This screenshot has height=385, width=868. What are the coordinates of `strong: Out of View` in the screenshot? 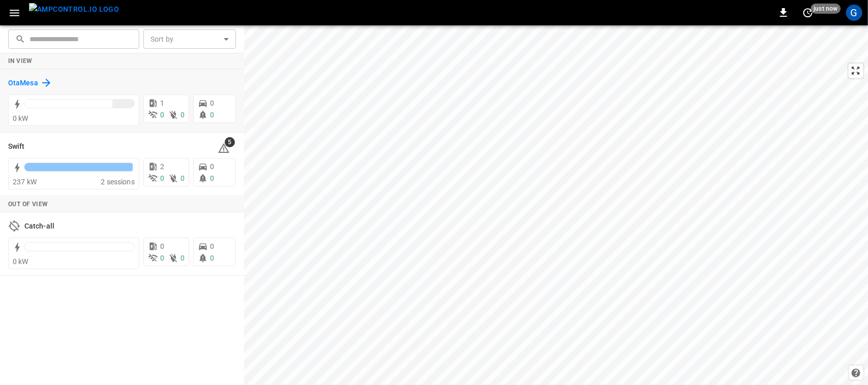 It's located at (28, 204).